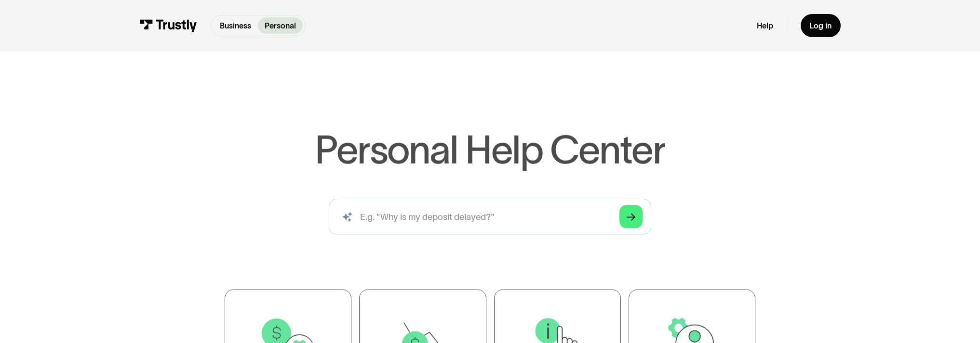 The image size is (980, 343). What do you see at coordinates (168, 25) in the screenshot?
I see `img: Trustly Logo` at bounding box center [168, 25].